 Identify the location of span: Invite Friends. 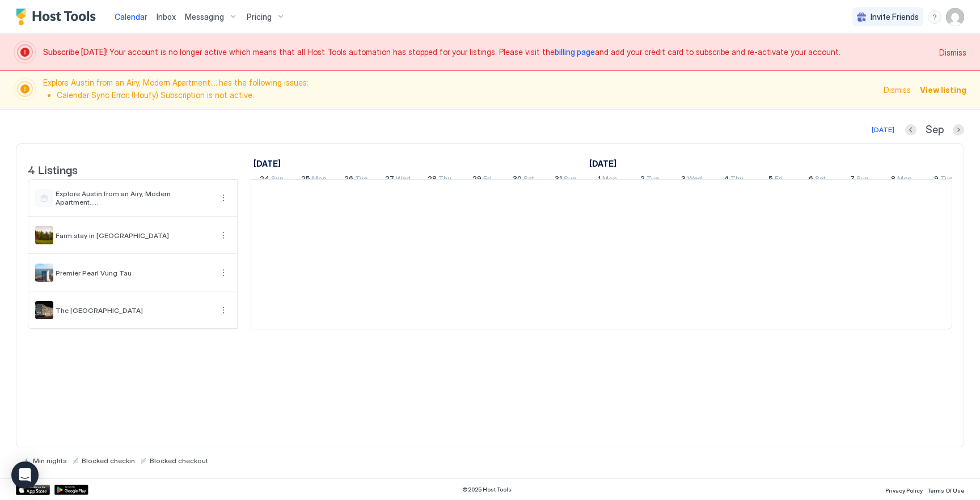
(894, 17).